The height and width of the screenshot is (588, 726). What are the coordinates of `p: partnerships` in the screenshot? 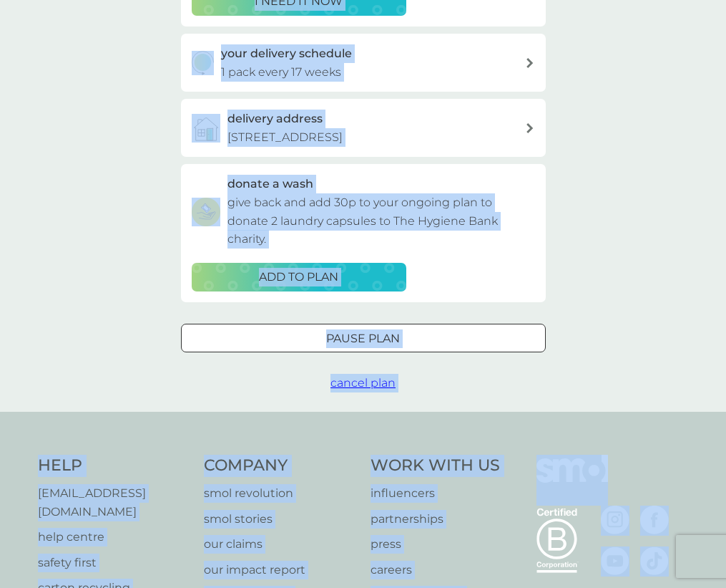 It's located at (435, 519).